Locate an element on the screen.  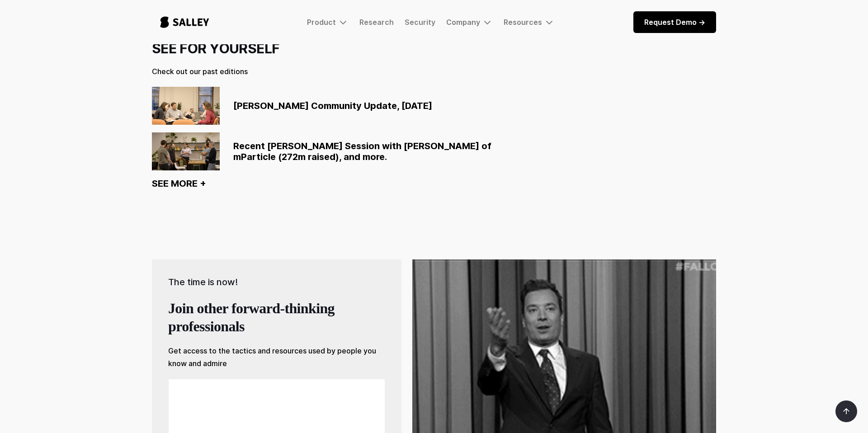
div: Check out our past editions is located at coordinates (434, 71).